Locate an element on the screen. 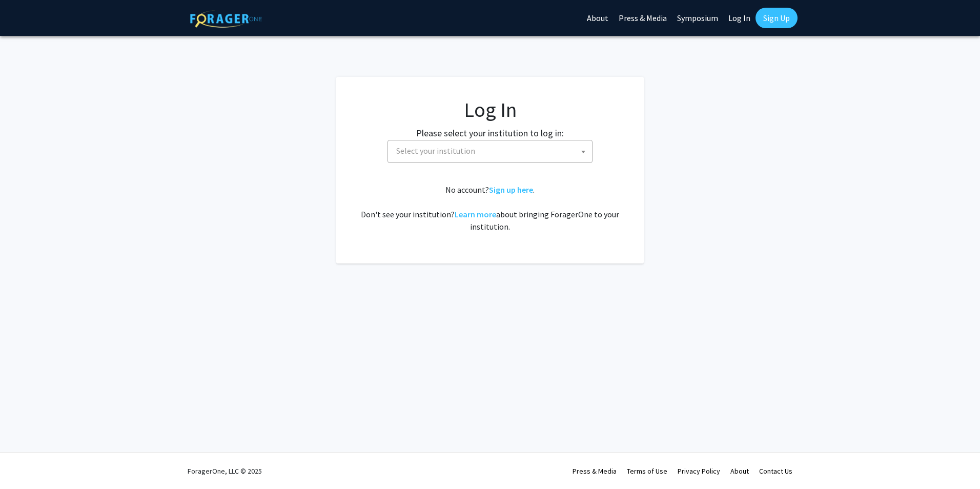 The width and height of the screenshot is (980, 489). div: ForagerOne, LLC © 2025 is located at coordinates (224, 471).